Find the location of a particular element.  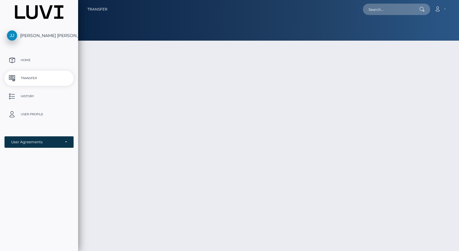

img: MassPay is located at coordinates (39, 12).